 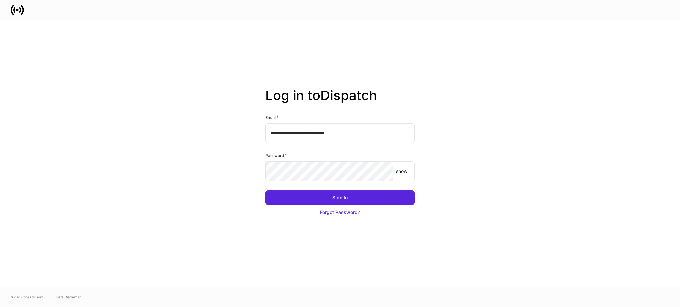 I want to click on p: show, so click(x=402, y=172).